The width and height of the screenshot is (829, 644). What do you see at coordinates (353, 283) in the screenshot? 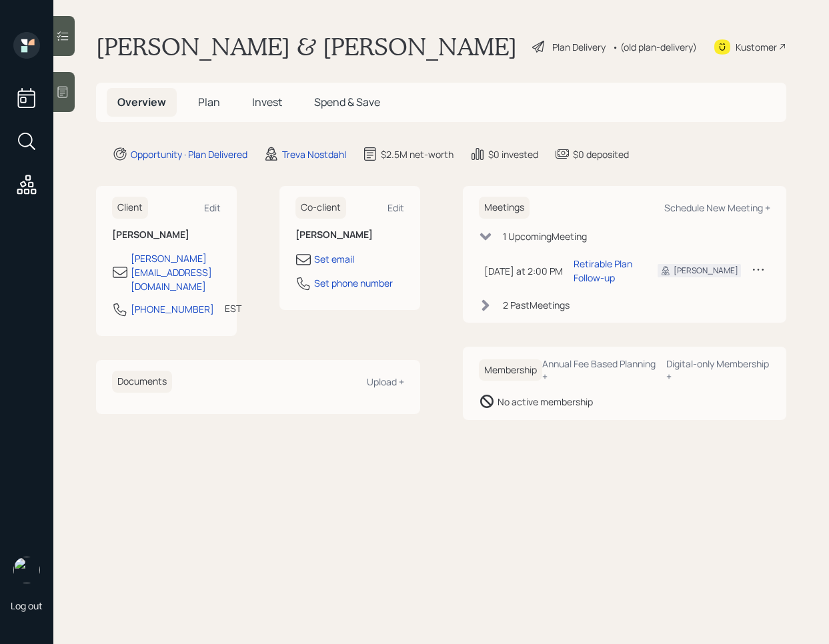
I see `div: Set phone number` at bounding box center [353, 283].